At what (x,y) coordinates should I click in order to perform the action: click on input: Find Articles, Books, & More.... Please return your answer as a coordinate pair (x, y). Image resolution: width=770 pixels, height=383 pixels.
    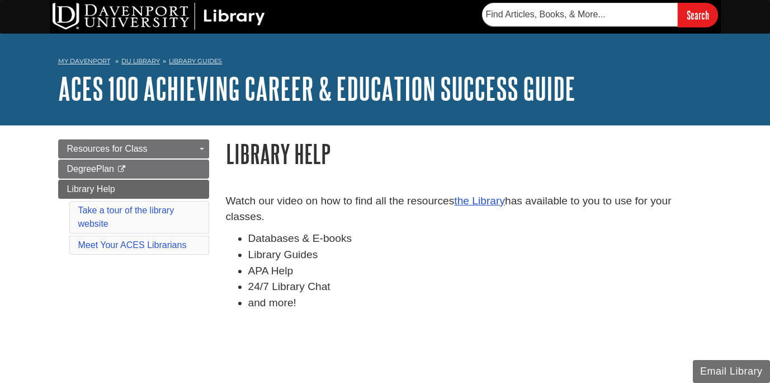
    Looking at the image, I should click on (580, 15).